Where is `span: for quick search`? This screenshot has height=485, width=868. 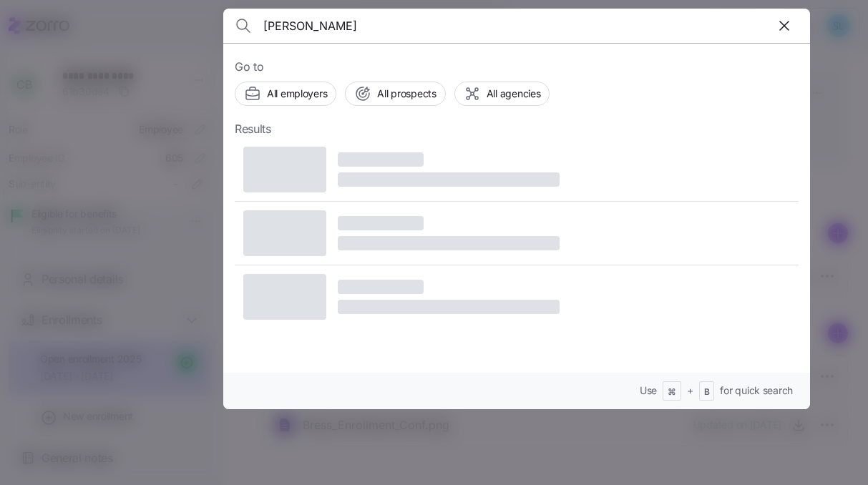
span: for quick search is located at coordinates (756, 391).